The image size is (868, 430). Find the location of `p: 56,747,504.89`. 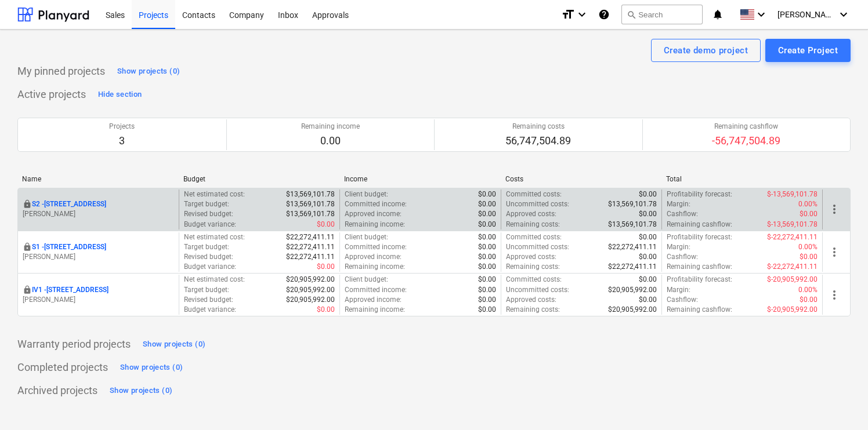

p: 56,747,504.89 is located at coordinates (538, 141).